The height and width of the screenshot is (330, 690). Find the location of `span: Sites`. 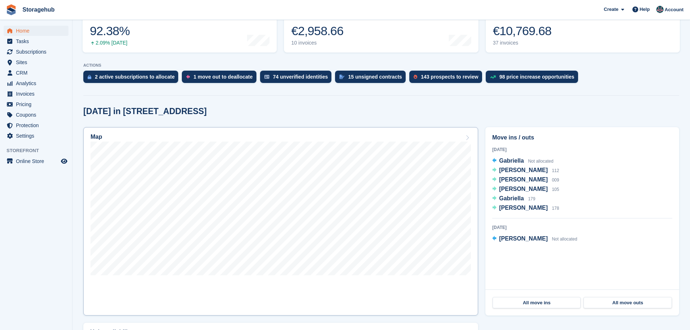

span: Sites is located at coordinates (38, 62).